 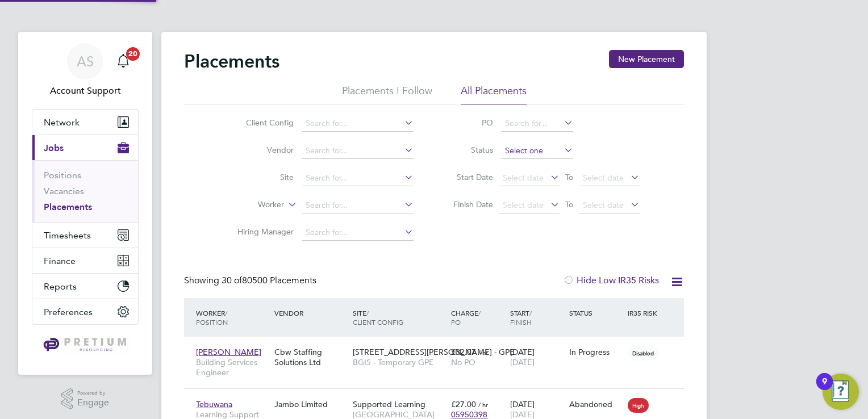 What do you see at coordinates (467, 150) in the screenshot?
I see `label: Status` at bounding box center [467, 150].